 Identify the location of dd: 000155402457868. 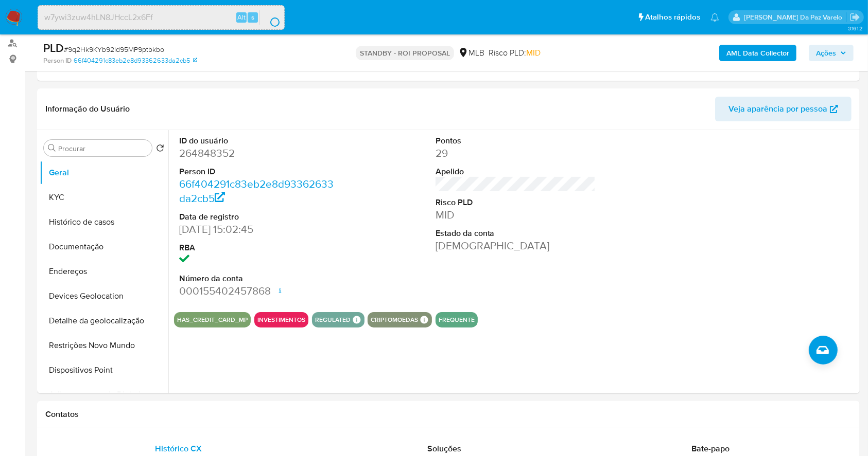
(260, 291).